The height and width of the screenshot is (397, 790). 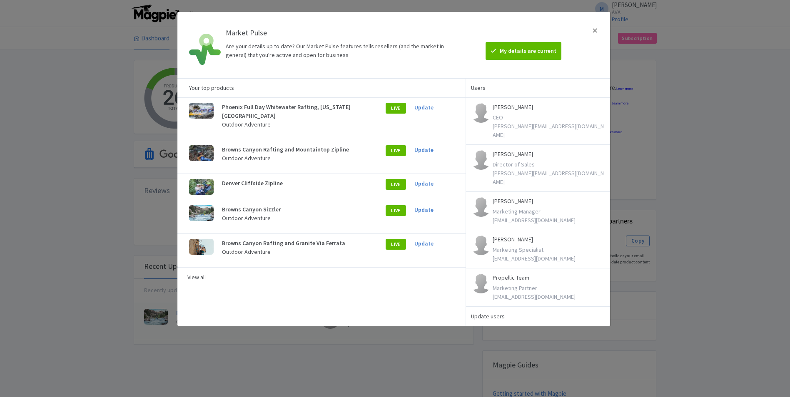 What do you see at coordinates (201, 213) in the screenshot?
I see `img: at0eriuucpqarmky069u.jpg` at bounding box center [201, 213].